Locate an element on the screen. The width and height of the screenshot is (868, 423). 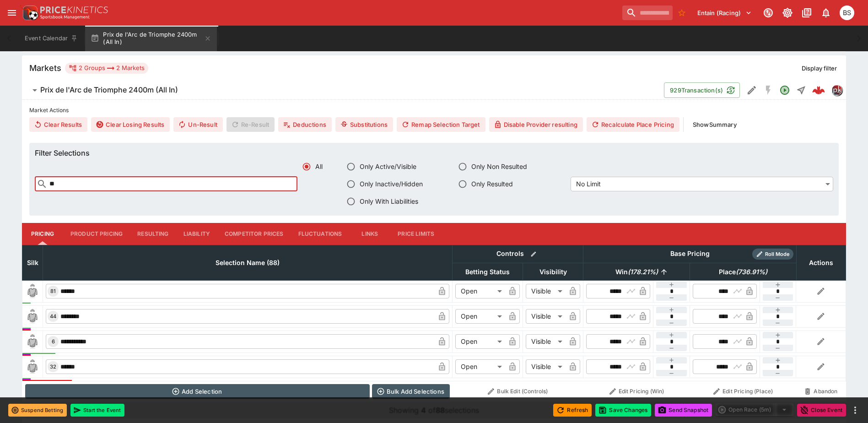
h6: Filter Selections is located at coordinates (434, 153).